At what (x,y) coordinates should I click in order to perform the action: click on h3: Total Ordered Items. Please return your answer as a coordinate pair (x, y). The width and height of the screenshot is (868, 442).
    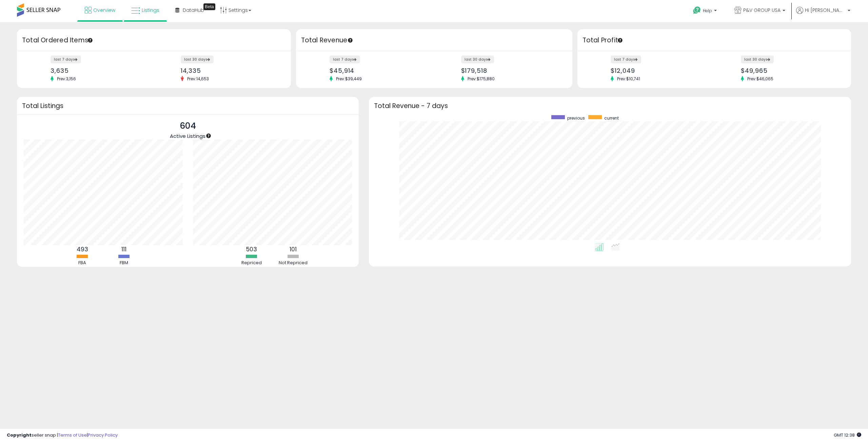
    Looking at the image, I should click on (154, 41).